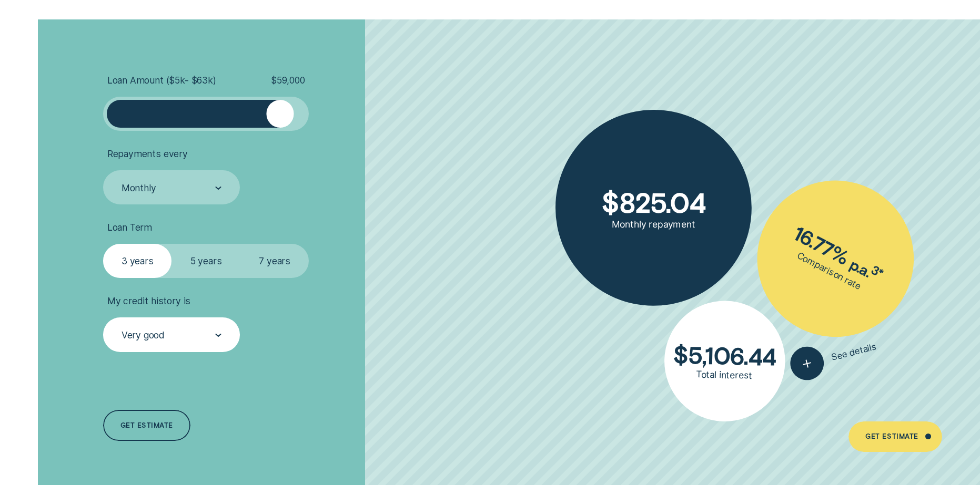 The width and height of the screenshot is (980, 485). Describe the element at coordinates (834, 357) in the screenshot. I see `button: See details` at that location.